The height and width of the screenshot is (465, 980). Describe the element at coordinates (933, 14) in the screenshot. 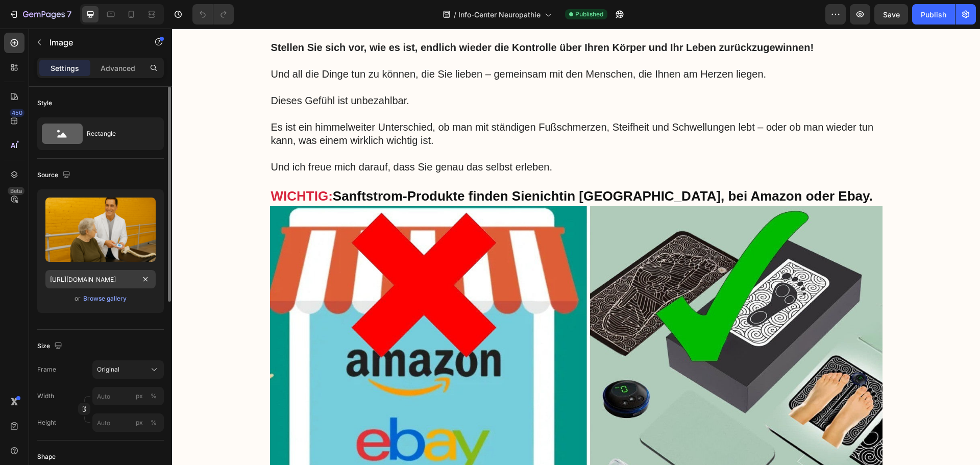

I see `div: Publish` at that location.